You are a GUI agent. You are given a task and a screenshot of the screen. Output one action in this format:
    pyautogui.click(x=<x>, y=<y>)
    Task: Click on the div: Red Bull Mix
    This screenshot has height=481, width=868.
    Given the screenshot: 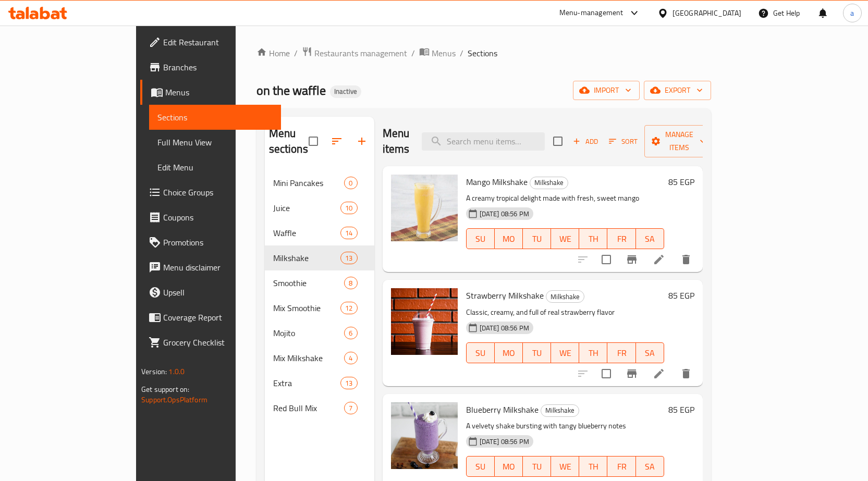 What is the action you would take?
    pyautogui.click(x=308, y=408)
    